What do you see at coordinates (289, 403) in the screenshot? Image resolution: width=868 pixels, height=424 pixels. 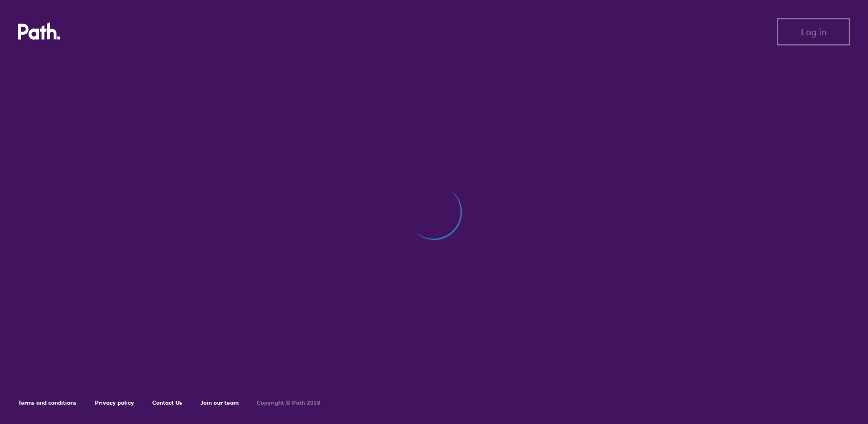 I see `h6: Copyright © Path 2018` at bounding box center [289, 403].